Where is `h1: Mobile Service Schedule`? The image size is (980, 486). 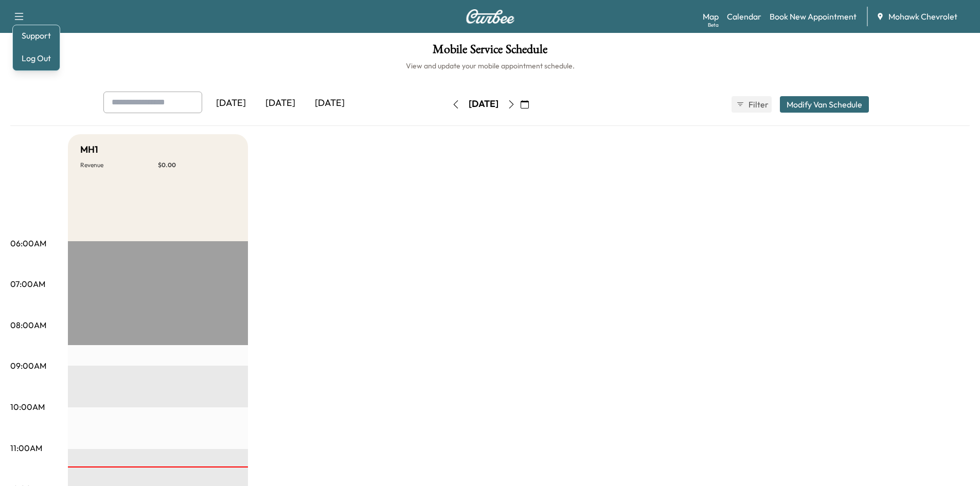
h1: Mobile Service Schedule is located at coordinates (490, 52).